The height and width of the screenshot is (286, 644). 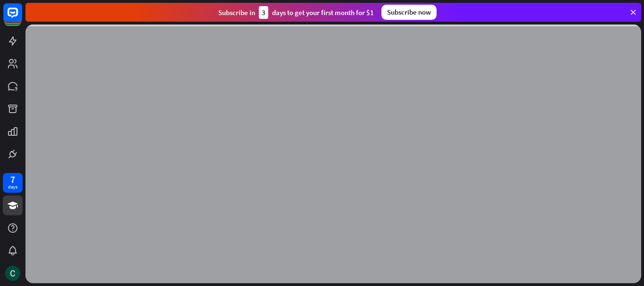 I want to click on div: days, so click(x=13, y=187).